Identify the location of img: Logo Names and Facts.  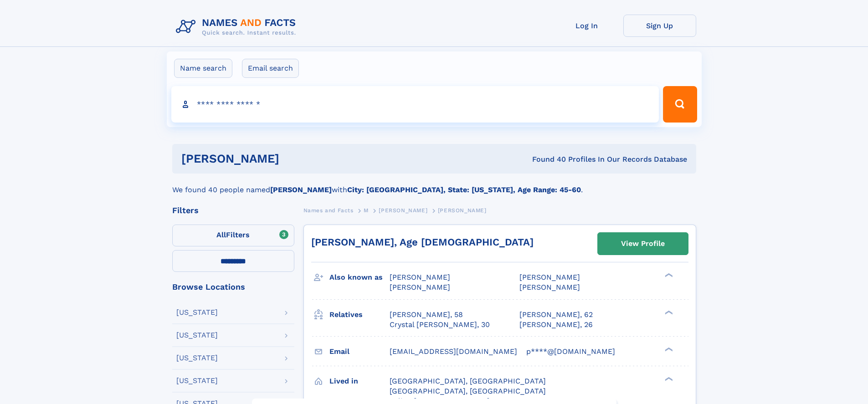
(238, 27).